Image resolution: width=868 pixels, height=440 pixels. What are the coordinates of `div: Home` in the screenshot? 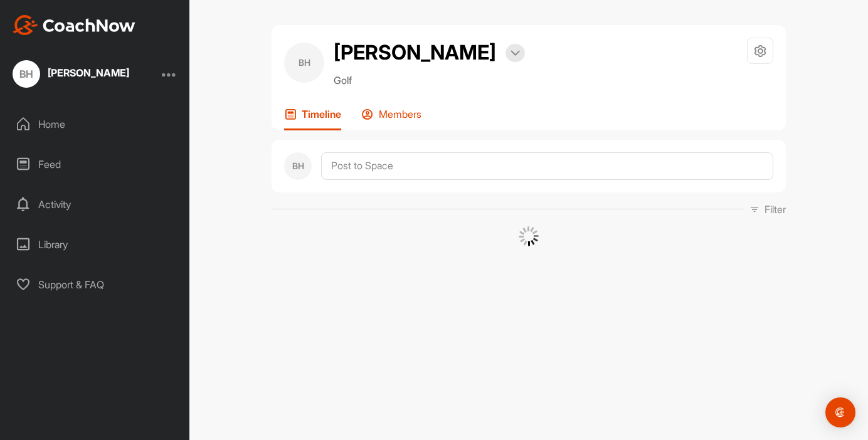 It's located at (95, 124).